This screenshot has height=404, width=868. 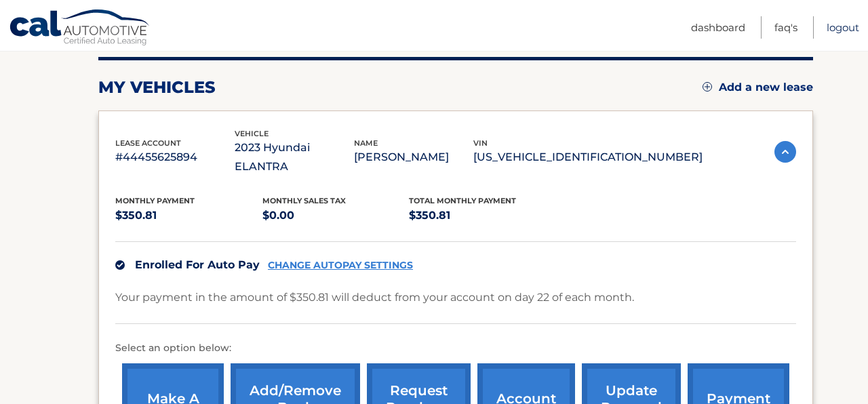 I want to click on span: Monthly Payment, so click(x=155, y=201).